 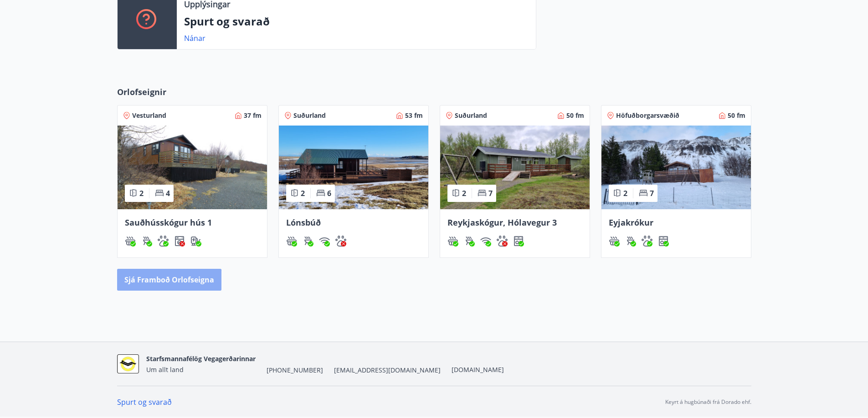 What do you see at coordinates (304, 223) in the screenshot?
I see `span: Lónsbúð` at bounding box center [304, 223].